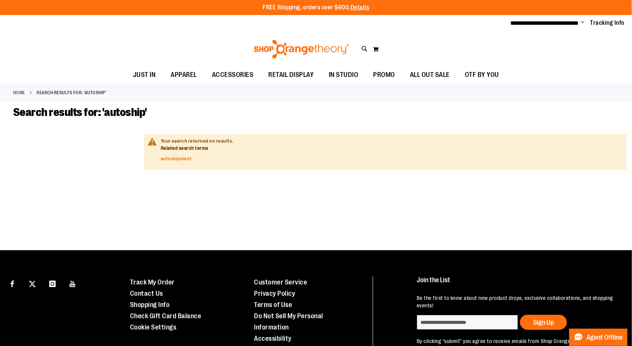  What do you see at coordinates (360, 8) in the screenshot?
I see `a: Details` at bounding box center [360, 8].